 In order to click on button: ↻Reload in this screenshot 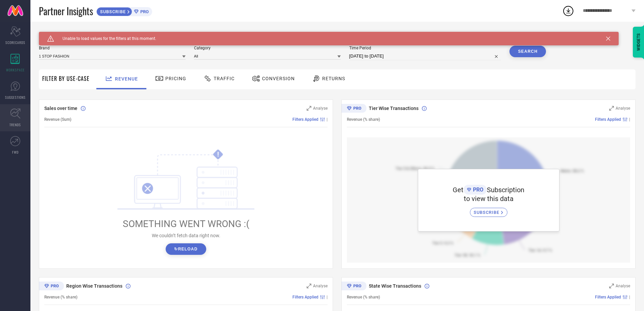, I will do `click(185, 249)`.